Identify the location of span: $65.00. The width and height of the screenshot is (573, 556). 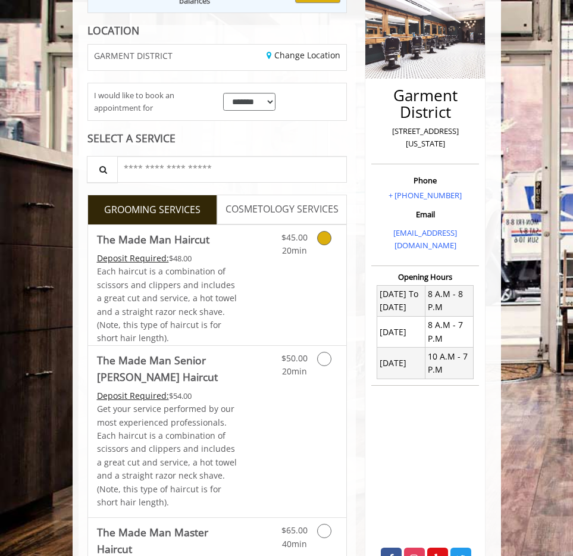
(295, 530).